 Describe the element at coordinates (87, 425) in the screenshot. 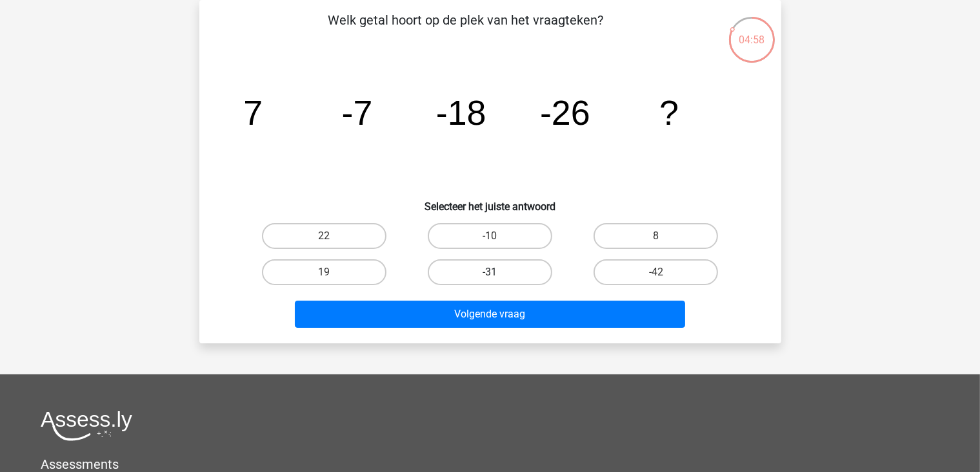

I see `img: Assessly logo` at that location.